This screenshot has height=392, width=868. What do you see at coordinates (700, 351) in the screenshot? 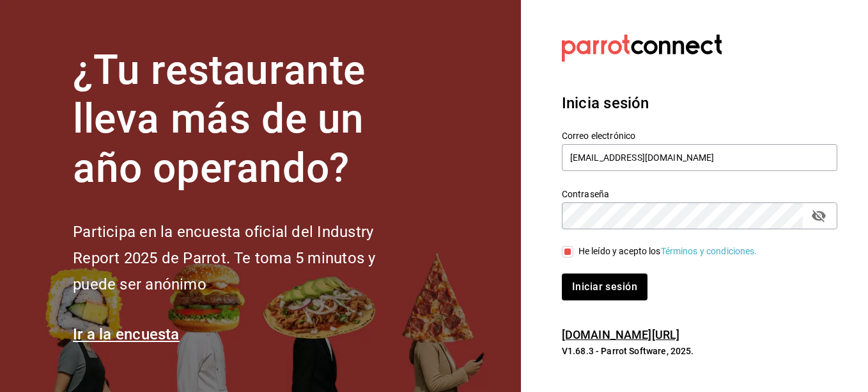
I see `p: V1.68.3 - Parrot Software, 2025.` at bounding box center [700, 351].